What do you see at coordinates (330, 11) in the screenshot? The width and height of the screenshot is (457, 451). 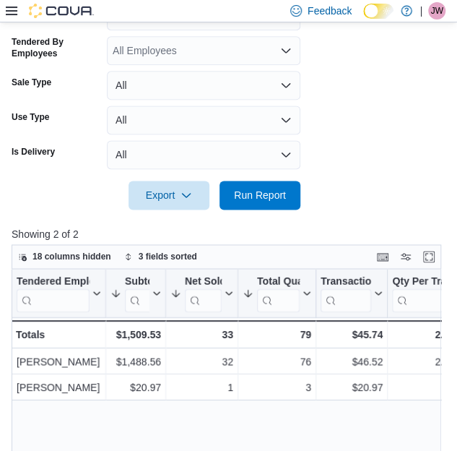 I see `span: Feedback` at bounding box center [330, 11].